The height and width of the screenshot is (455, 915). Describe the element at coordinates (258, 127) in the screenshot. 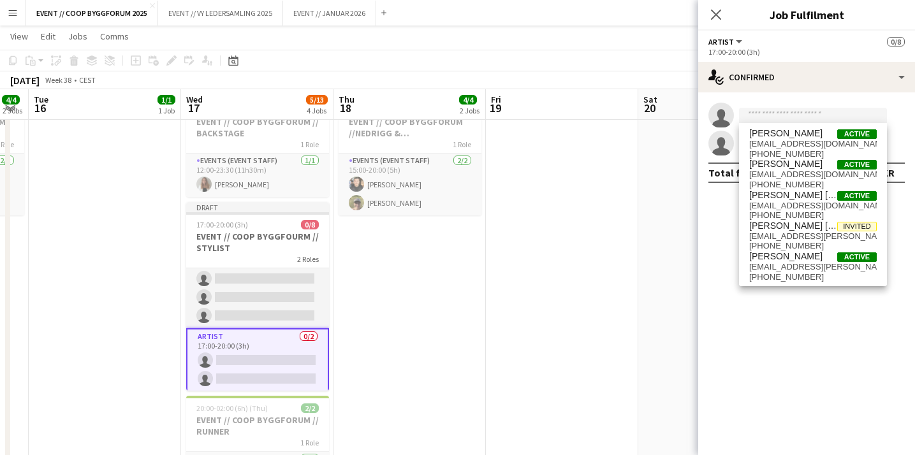

I see `h3: EVENT // COOP BYGGFORUM // BACKSTAGE` at that location.